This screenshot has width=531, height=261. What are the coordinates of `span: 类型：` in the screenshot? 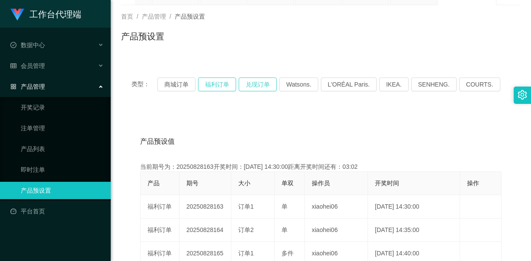 It's located at (144, 84).